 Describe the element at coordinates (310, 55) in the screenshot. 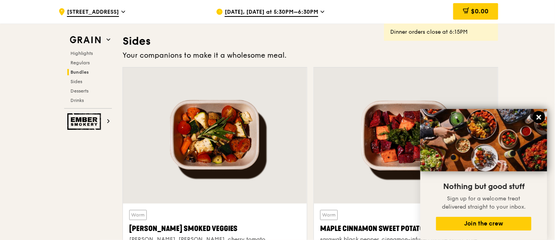

I see `div: Your companions to make it a wholesome meal.` at that location.